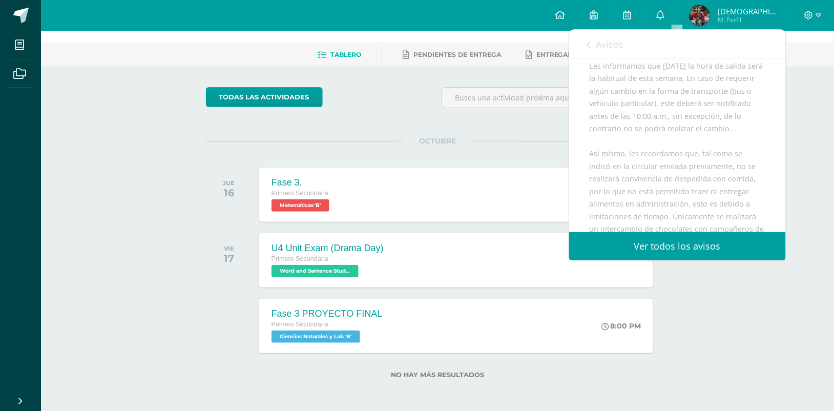 This screenshot has height=411, width=834. I want to click on div: 17, so click(229, 258).